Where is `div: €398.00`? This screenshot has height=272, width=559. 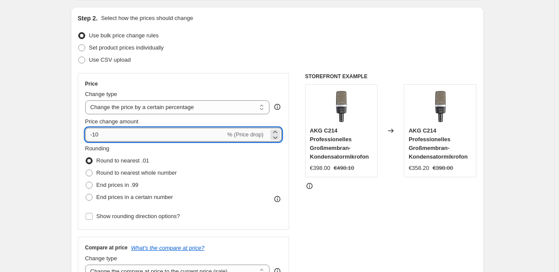 div: €398.00 is located at coordinates (320, 168).